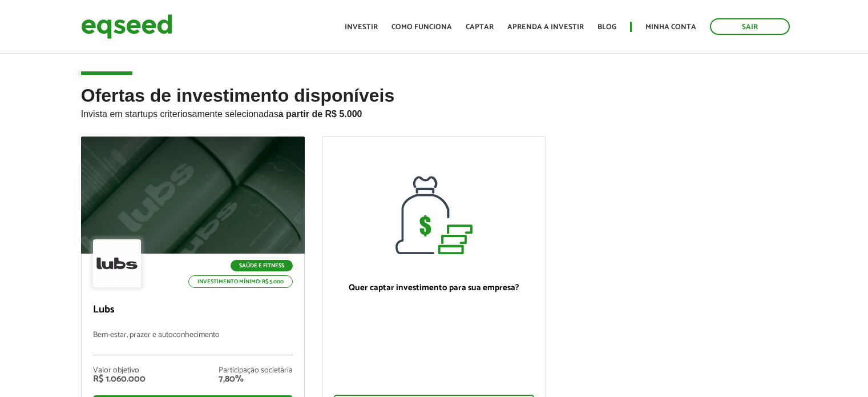 This screenshot has width=868, height=397. What do you see at coordinates (670, 27) in the screenshot?
I see `a: Minha conta` at bounding box center [670, 27].